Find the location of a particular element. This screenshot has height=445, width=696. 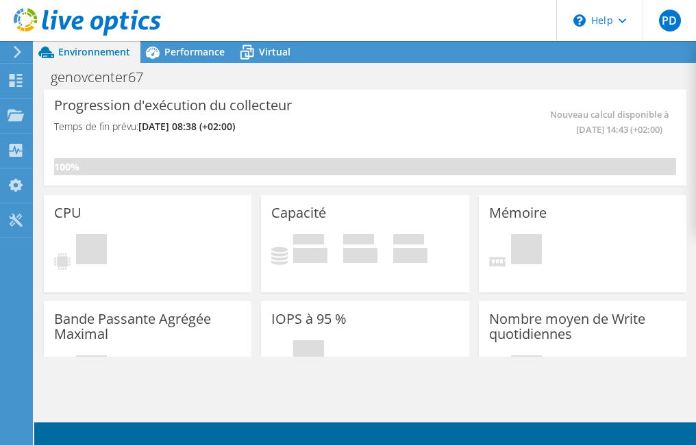

h4: Temps de fin prévu: is located at coordinates (208, 127).